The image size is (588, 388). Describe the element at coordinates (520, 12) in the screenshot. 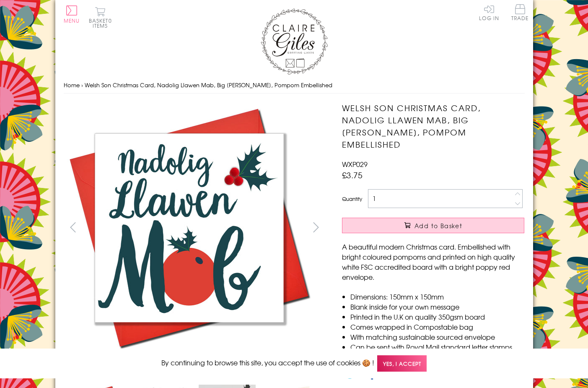

I see `span: Trade` at that location.